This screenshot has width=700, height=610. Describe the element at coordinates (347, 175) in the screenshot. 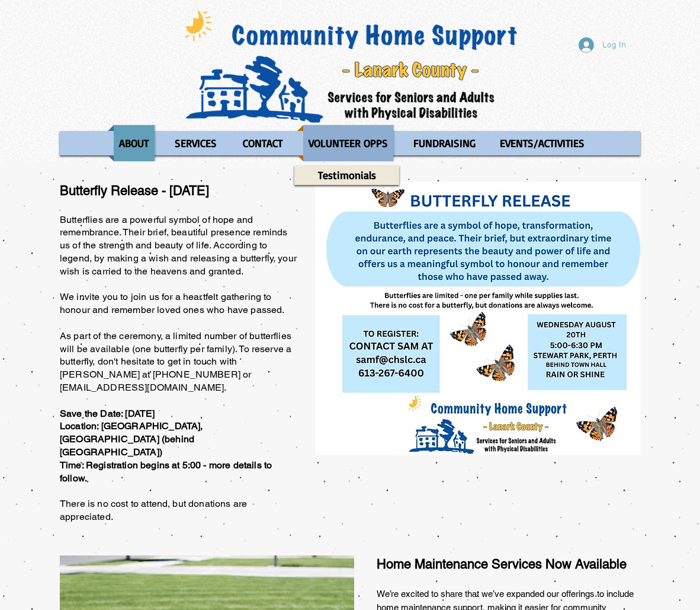

I see `p: Testimonials` at that location.